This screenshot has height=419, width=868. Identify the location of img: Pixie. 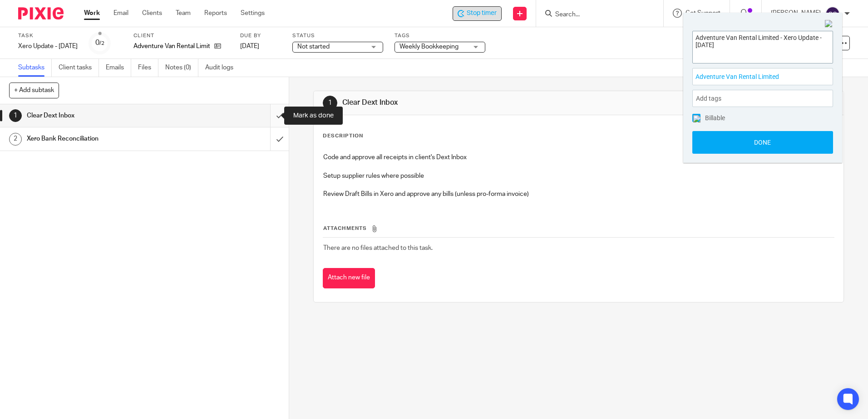
(41, 13).